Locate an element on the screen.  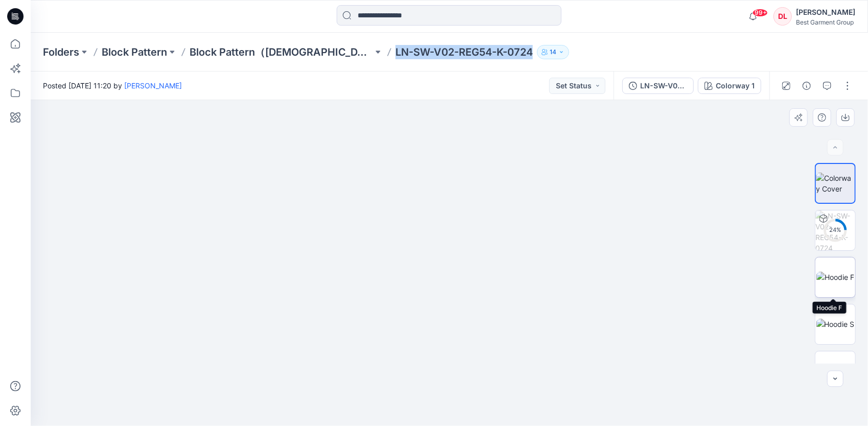
div: Colorway 1 is located at coordinates (735, 86).